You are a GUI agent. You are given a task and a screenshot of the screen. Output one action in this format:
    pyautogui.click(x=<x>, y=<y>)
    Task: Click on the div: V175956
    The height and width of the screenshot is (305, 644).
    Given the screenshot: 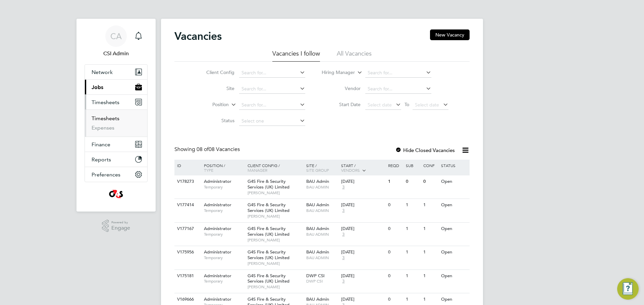 What is the action you would take?
    pyautogui.click(x=187, y=252)
    